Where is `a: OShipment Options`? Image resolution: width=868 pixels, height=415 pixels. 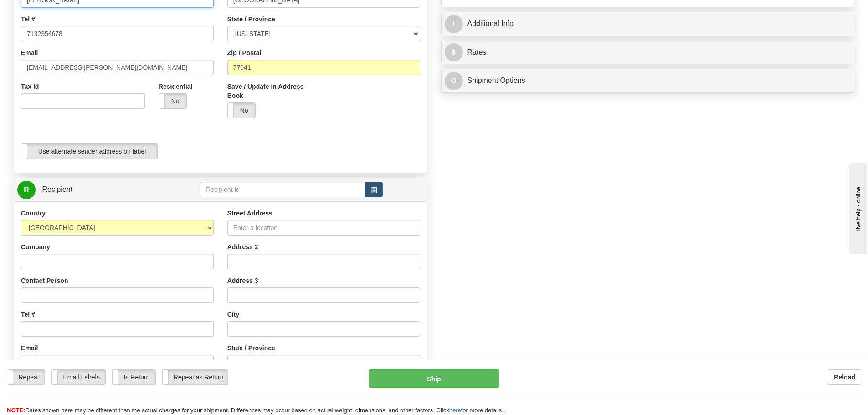 a: OShipment Options is located at coordinates (648, 81).